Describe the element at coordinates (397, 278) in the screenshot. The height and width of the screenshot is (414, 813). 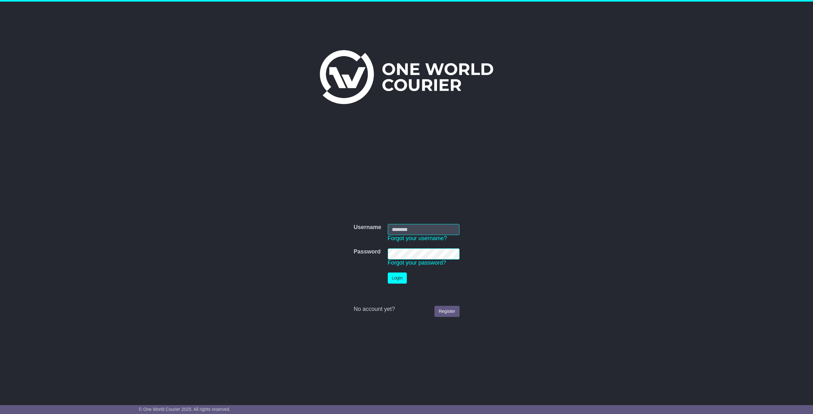
I see `button: Login` at that location.